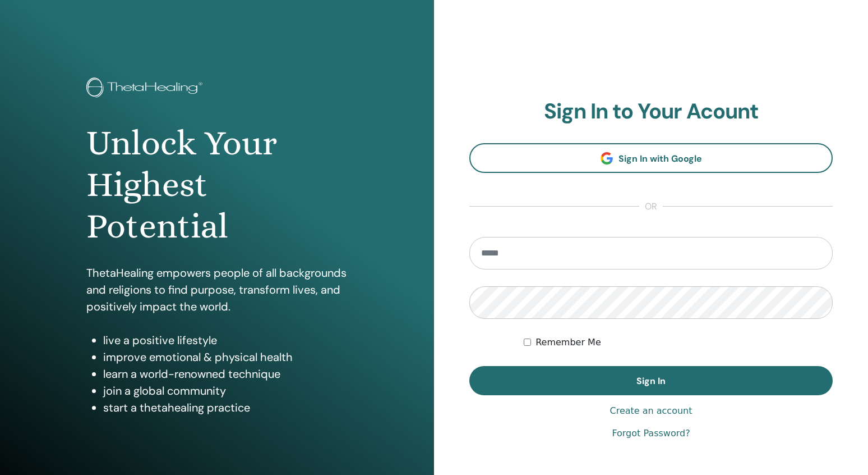  What do you see at coordinates (226, 373) in the screenshot?
I see `li: learn a world-renowned technique` at bounding box center [226, 373].